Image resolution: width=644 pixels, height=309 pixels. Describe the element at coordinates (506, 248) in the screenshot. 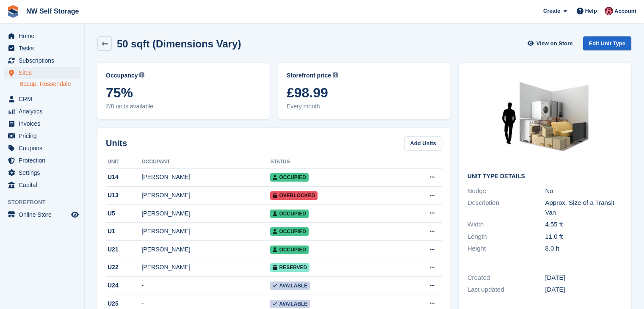

I see `div: Height` at that location.